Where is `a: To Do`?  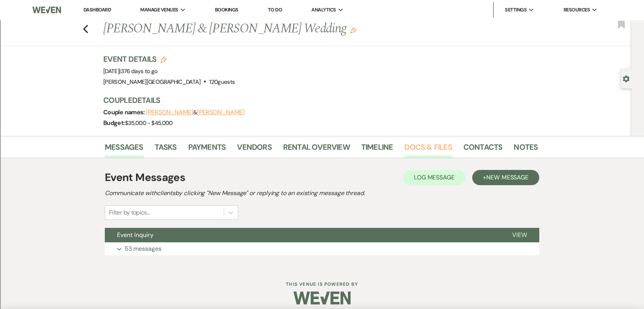 a: To Do is located at coordinates (274, 9).